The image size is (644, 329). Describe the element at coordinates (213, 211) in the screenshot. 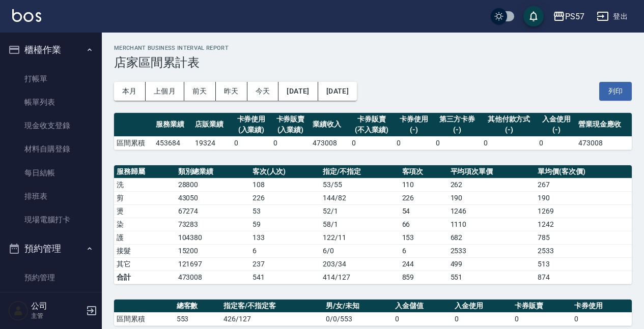

I see `td: 67274` at that location.